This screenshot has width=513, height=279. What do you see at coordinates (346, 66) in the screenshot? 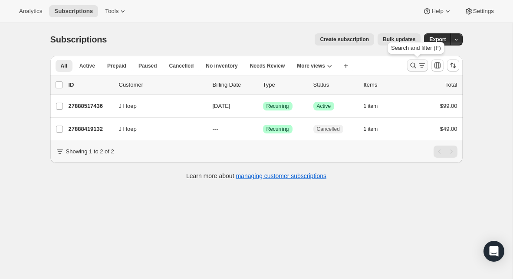
I see `button: Create new view` at bounding box center [346, 66].